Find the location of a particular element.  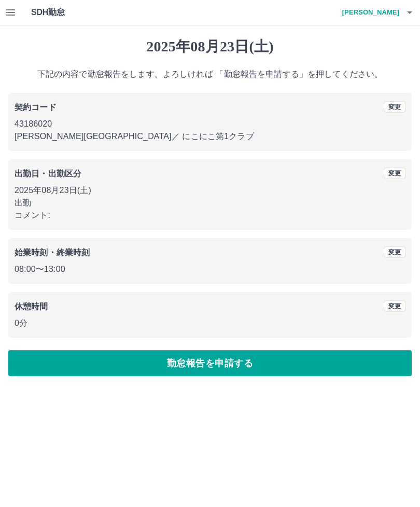

button: 勤怠報告を申請する is located at coordinates (210, 363).